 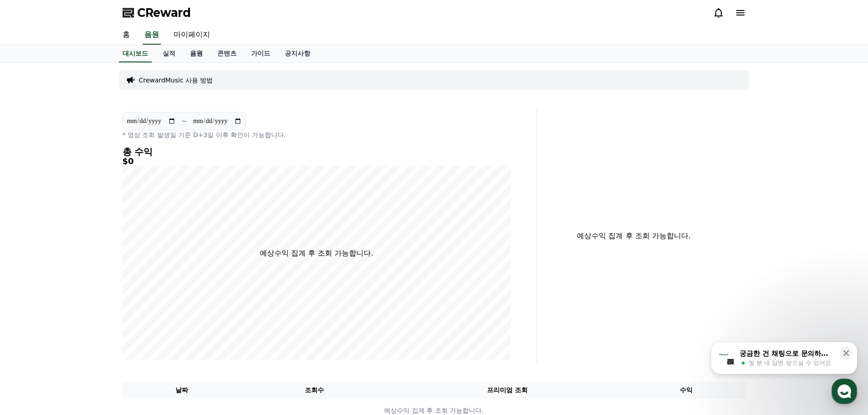 What do you see at coordinates (316, 135) in the screenshot?
I see `p: * 영상 조회 발생일 기준 D+3일 이후 확인이 가능합니다.` at bounding box center [316, 135].